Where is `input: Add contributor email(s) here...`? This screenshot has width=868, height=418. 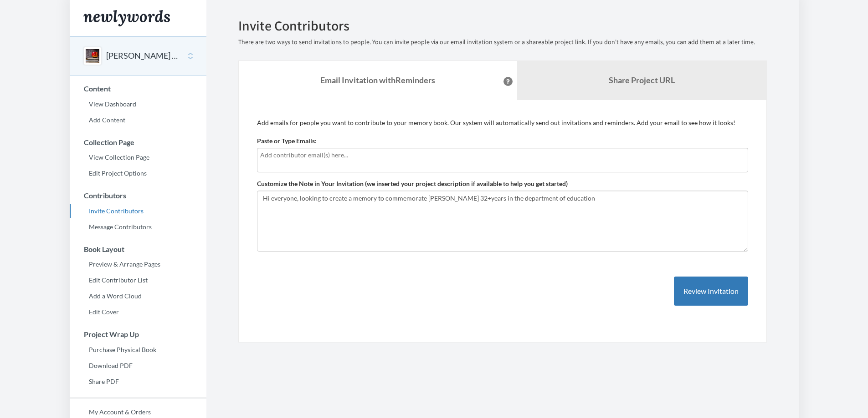
input: Add contributor email(s) here... is located at coordinates (502, 155).